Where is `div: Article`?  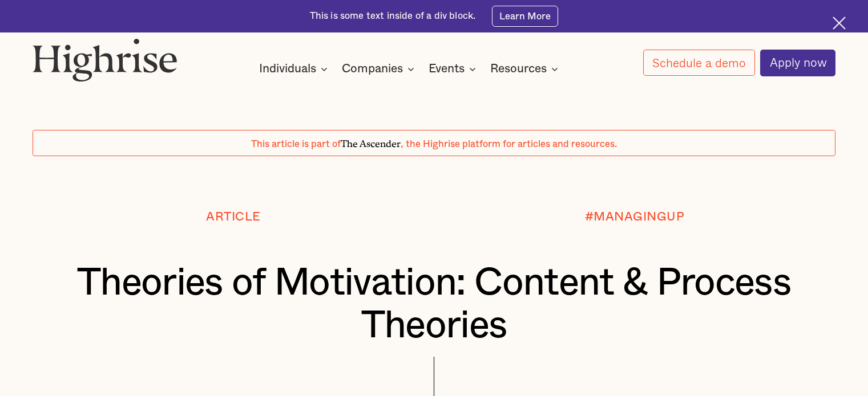 div: Article is located at coordinates (233, 217).